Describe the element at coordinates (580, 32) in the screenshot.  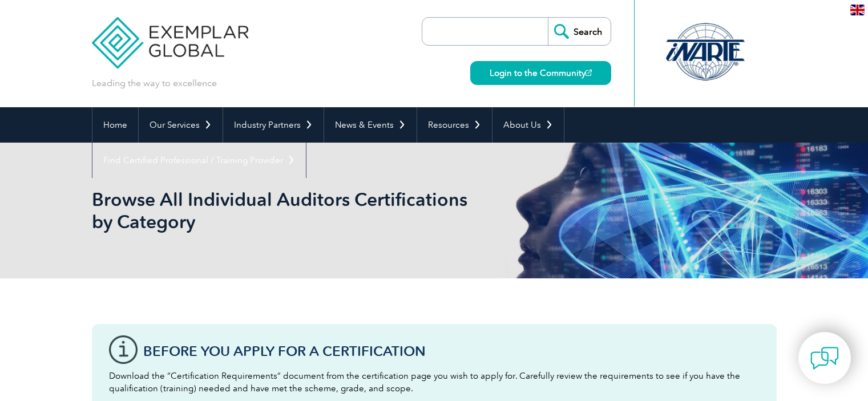
I see `input: Search` at that location.